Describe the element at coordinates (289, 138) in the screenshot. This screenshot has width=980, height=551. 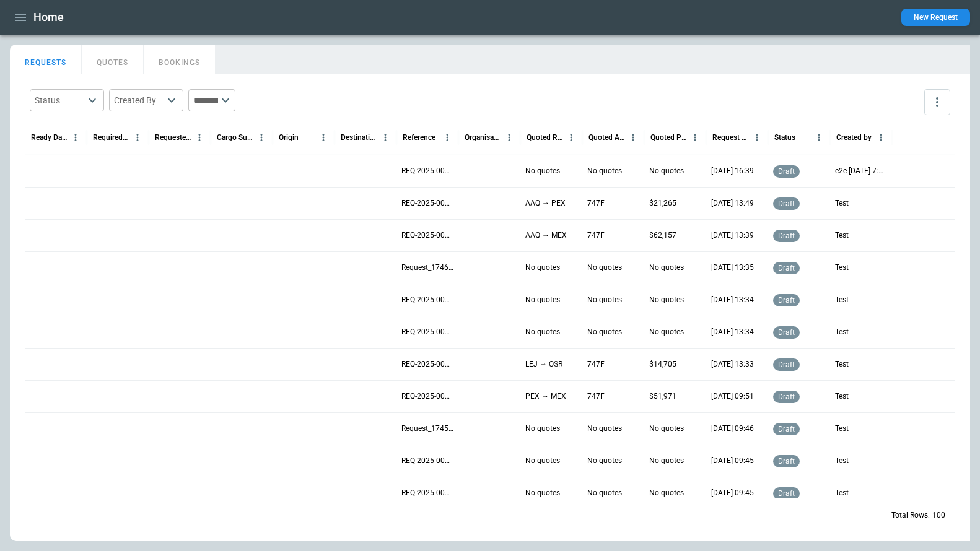
I see `div: Origin` at that location.